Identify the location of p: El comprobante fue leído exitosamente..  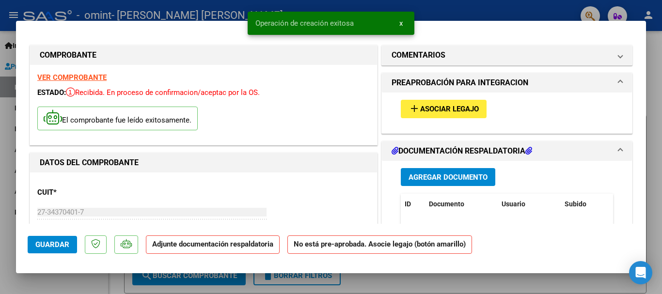
(117, 118).